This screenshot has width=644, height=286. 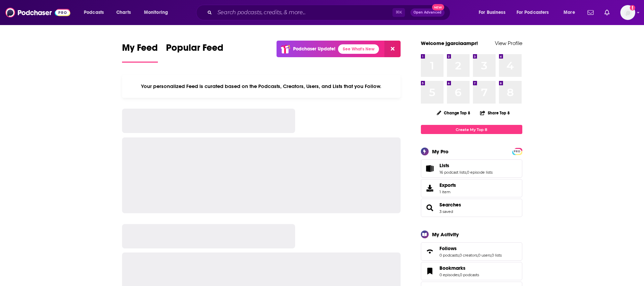 I want to click on img: Podchaser - Follow, Share and Rate Podcasts, so click(x=38, y=12).